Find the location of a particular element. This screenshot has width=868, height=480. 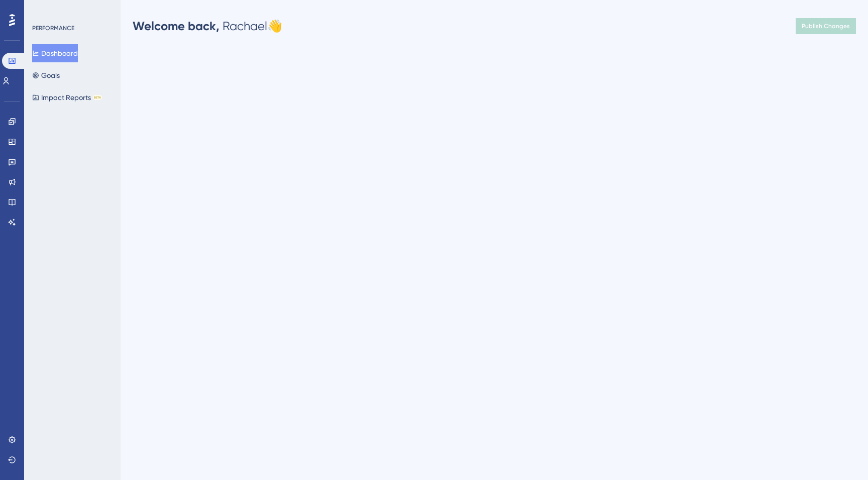

div: BETA is located at coordinates (97, 97).